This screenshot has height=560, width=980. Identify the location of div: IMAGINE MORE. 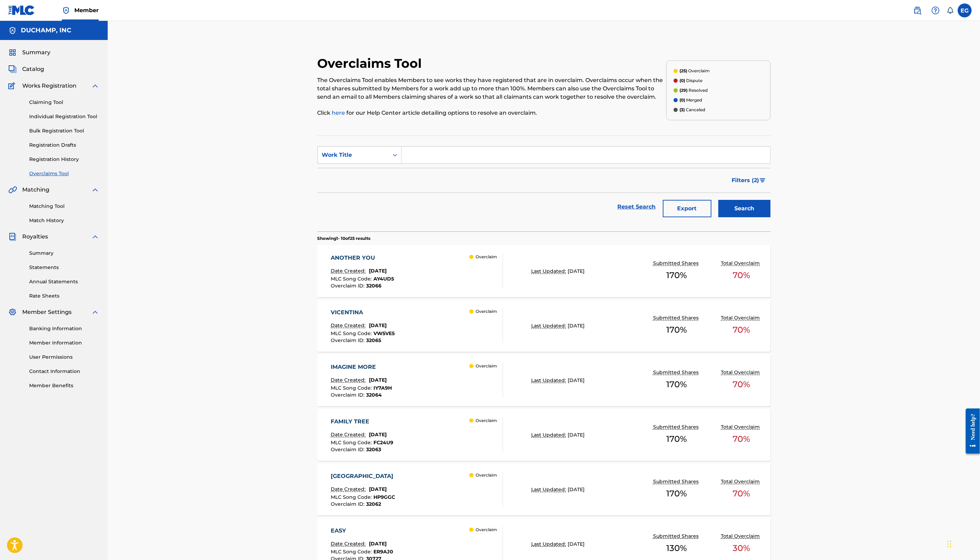
(362, 367).